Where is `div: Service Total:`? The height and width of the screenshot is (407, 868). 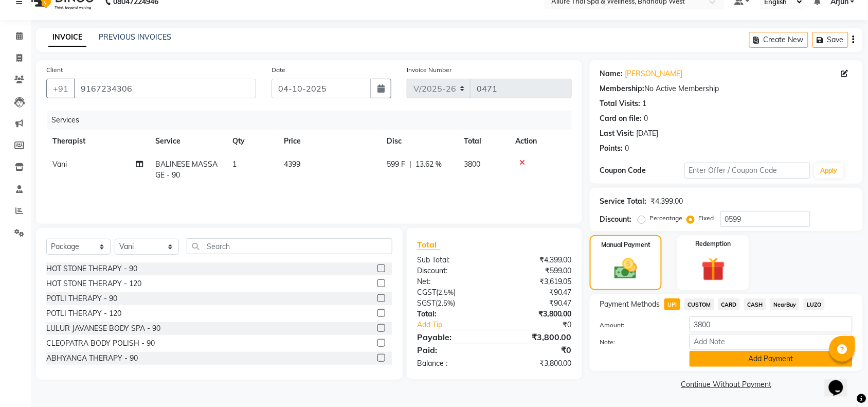 div: Service Total: is located at coordinates (623, 201).